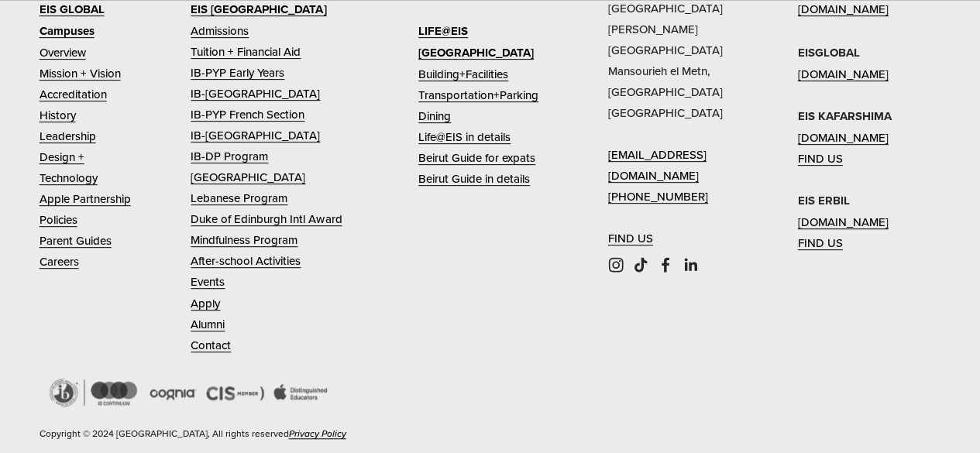 Image resolution: width=980 pixels, height=453 pixels. What do you see at coordinates (665, 264) in the screenshot?
I see `a: Facebook` at bounding box center [665, 264].